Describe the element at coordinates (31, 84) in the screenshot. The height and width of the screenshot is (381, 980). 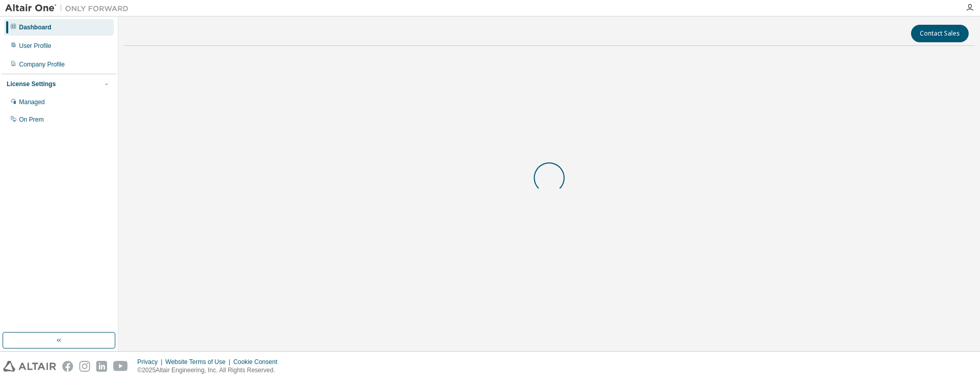
I see `div: License Settings` at that location.